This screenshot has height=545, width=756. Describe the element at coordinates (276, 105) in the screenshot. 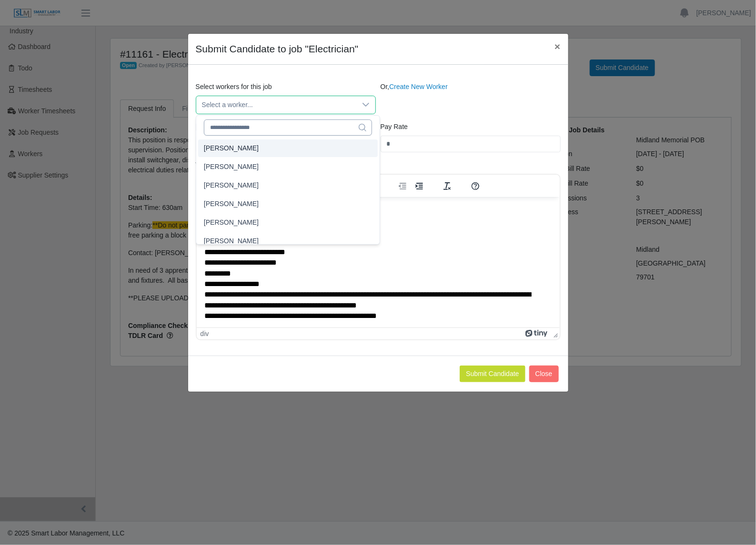

I see `span: Select a worker...` at that location.